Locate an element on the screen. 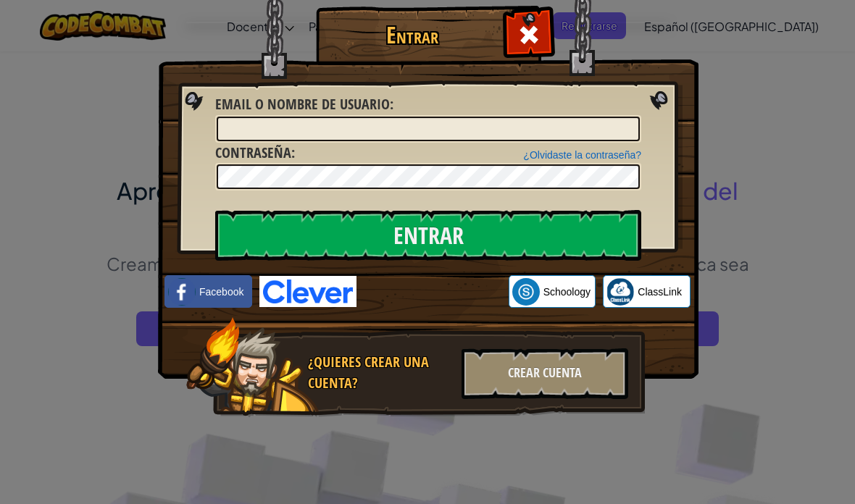  img: classlink-logo-small.png is located at coordinates (620, 292).